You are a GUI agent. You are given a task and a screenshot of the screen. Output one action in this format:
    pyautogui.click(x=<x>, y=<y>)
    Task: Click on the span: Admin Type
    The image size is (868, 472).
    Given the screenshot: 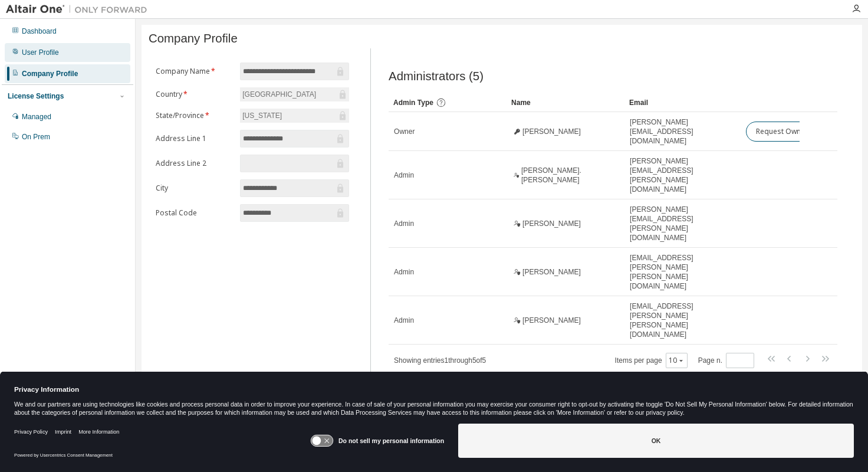 What is the action you would take?
    pyautogui.click(x=413, y=103)
    